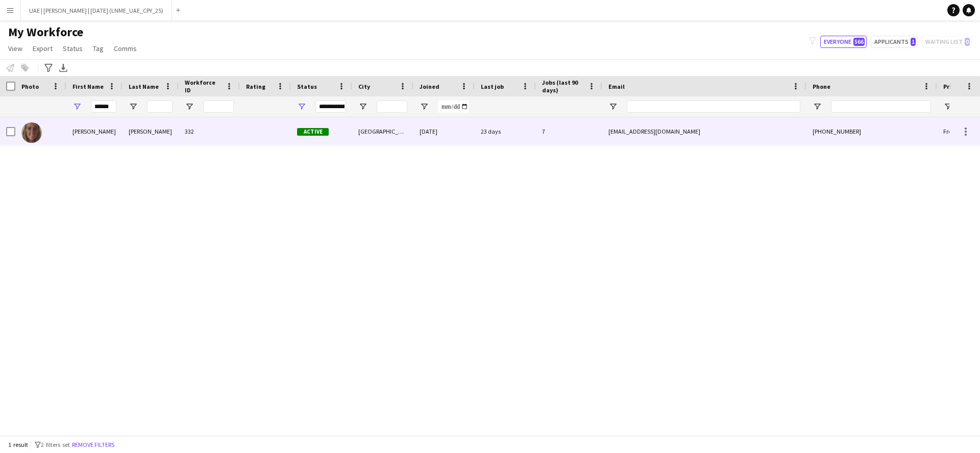  What do you see at coordinates (46, 32) in the screenshot?
I see `span: My Workforce` at bounding box center [46, 32].